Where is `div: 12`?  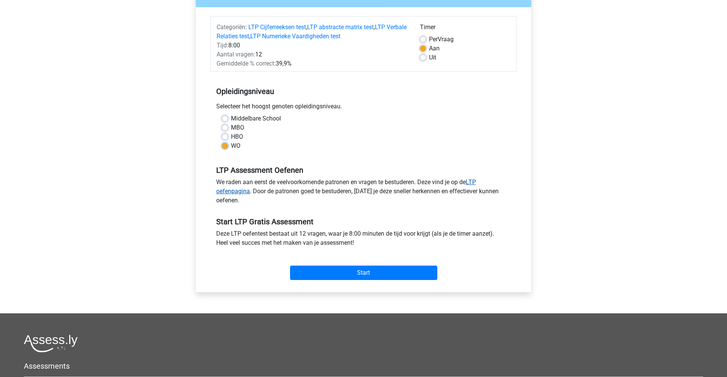 div: 12 is located at coordinates (312, 54).